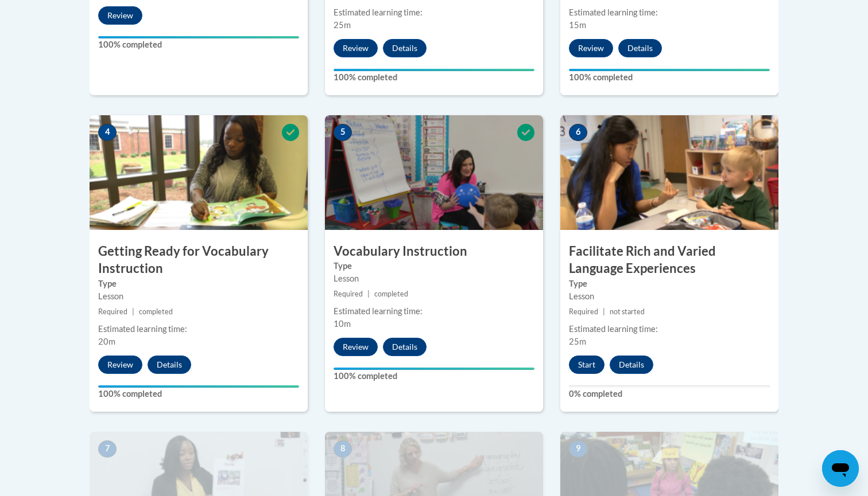 The height and width of the screenshot is (496, 868). What do you see at coordinates (587, 365) in the screenshot?
I see `button: Start` at bounding box center [587, 365].